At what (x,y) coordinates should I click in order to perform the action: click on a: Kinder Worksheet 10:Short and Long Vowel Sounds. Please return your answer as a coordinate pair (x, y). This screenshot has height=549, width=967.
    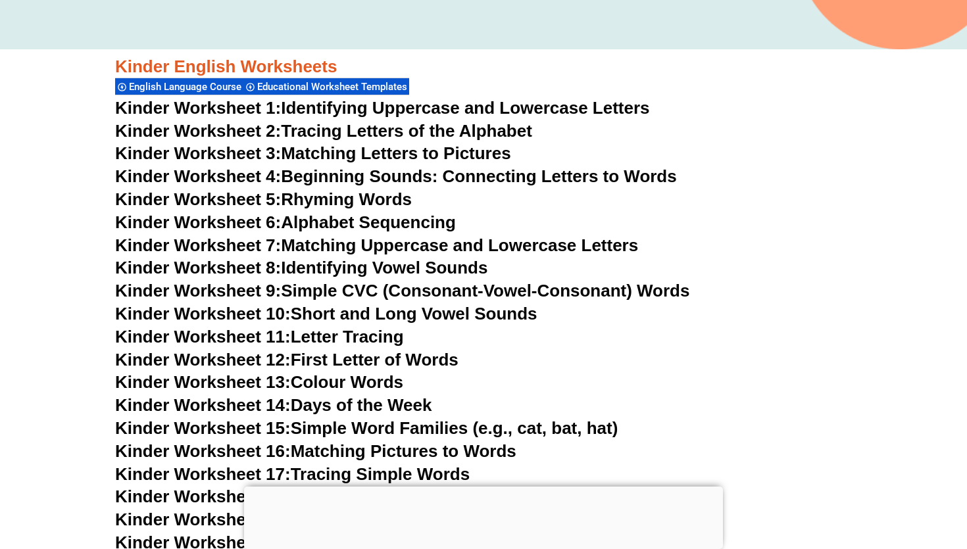
    Looking at the image, I should click on (326, 314).